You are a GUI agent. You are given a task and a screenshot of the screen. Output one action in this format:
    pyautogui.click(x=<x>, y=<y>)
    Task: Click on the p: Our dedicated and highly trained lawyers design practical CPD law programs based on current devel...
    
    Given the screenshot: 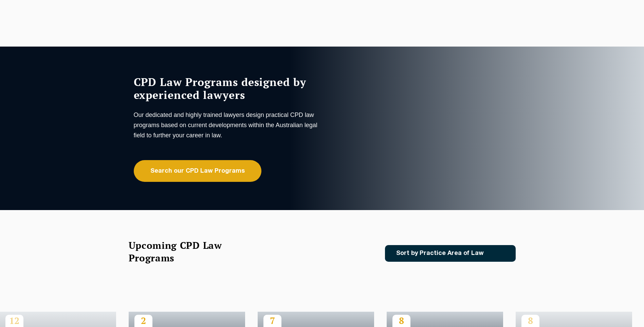 What is the action you would take?
    pyautogui.click(x=227, y=125)
    